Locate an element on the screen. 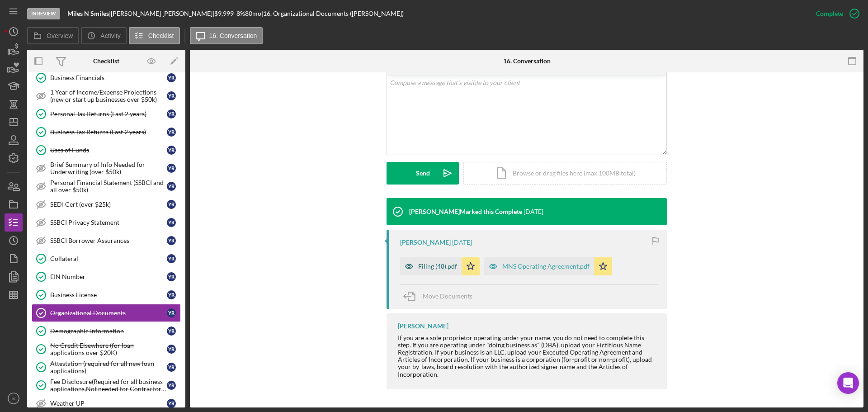 This screenshot has width=868, height=412. div: Send is located at coordinates (423, 173).